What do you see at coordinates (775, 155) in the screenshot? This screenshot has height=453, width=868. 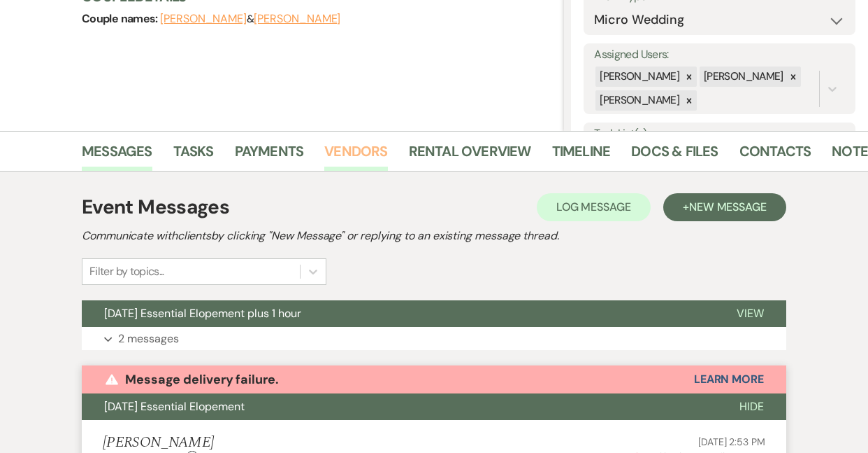 I see `a: Contacts` at bounding box center [775, 155].